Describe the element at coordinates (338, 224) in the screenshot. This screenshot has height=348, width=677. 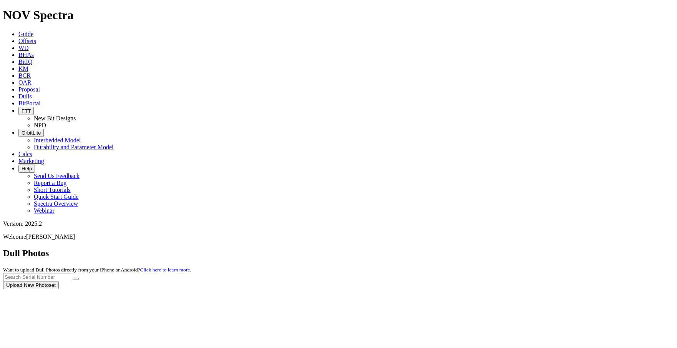
I see `div: Version: 2025.2` at that location.